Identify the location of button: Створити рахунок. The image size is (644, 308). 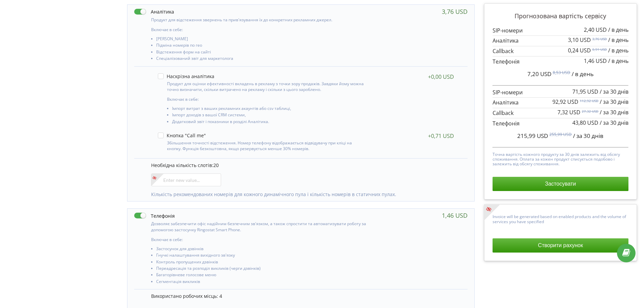
(560, 245).